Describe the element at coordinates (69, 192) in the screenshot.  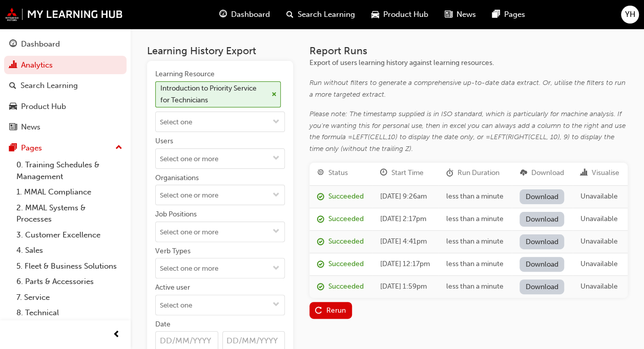
I see `a: 1. MMAL Compliance` at that location.